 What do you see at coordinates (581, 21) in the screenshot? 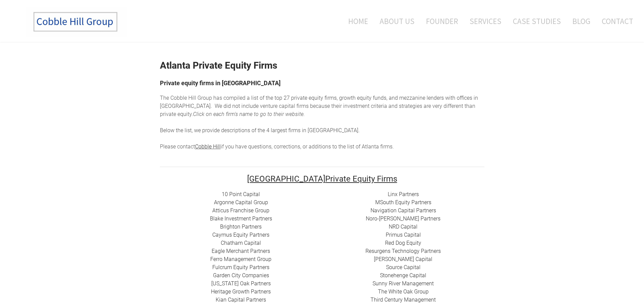
I see `a: Blog` at bounding box center [581, 21].